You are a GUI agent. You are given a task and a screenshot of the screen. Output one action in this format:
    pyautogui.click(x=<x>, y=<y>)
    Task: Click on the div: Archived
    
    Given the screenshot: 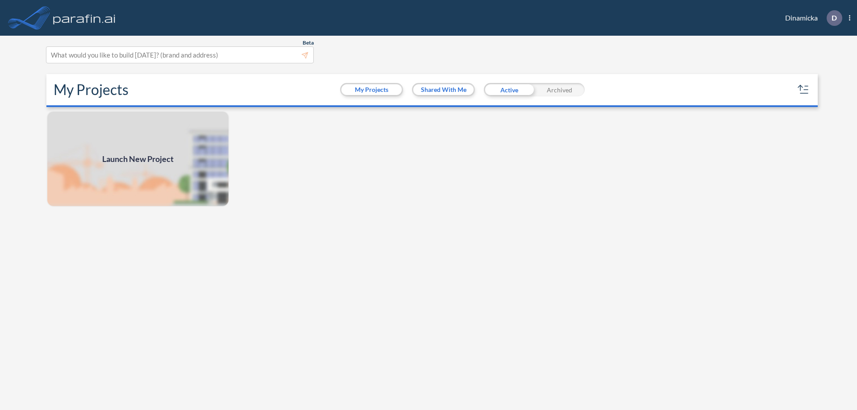 What is the action you would take?
    pyautogui.click(x=560, y=90)
    